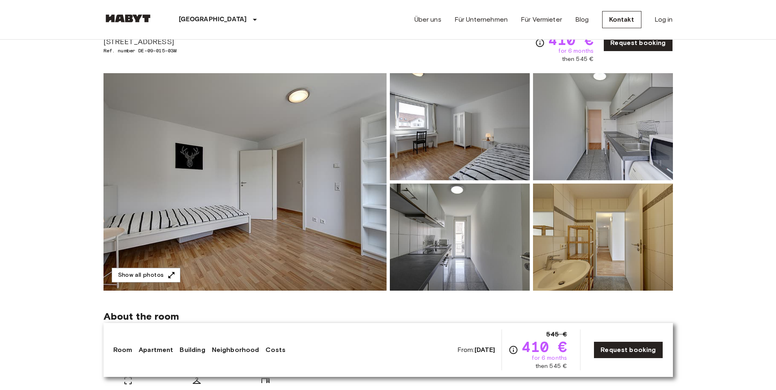 The image size is (776, 390). Describe the element at coordinates (663, 20) in the screenshot. I see `a: Log in` at that location.